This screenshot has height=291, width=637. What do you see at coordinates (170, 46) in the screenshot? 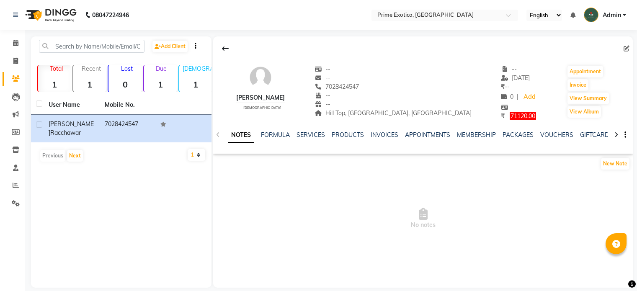
I see `a: Add Client` at bounding box center [170, 46].